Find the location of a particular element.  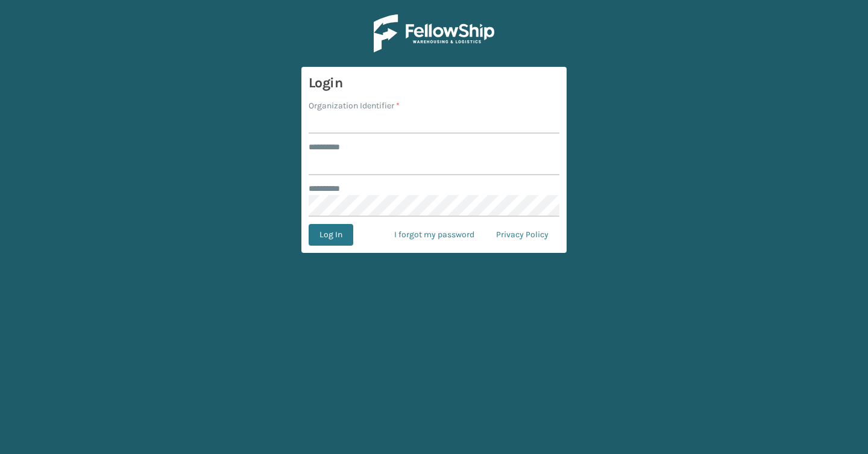

label: Organization Identifier is located at coordinates (353, 106).